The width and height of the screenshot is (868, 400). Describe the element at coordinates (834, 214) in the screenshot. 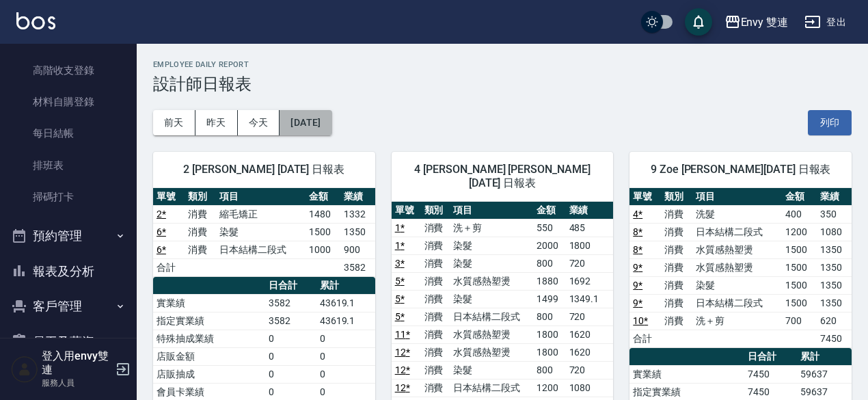

I see `td: 350` at that location.